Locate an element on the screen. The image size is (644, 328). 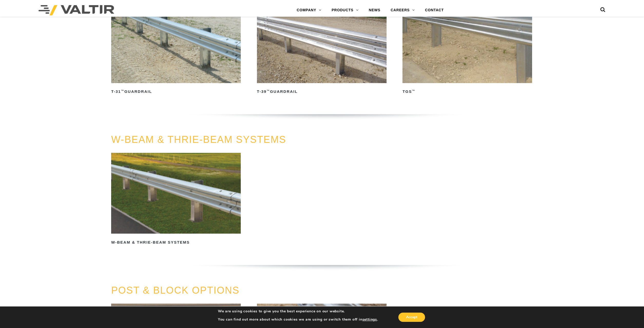
h2: W-Beam & Thrie-Beam Systems is located at coordinates (176, 242).